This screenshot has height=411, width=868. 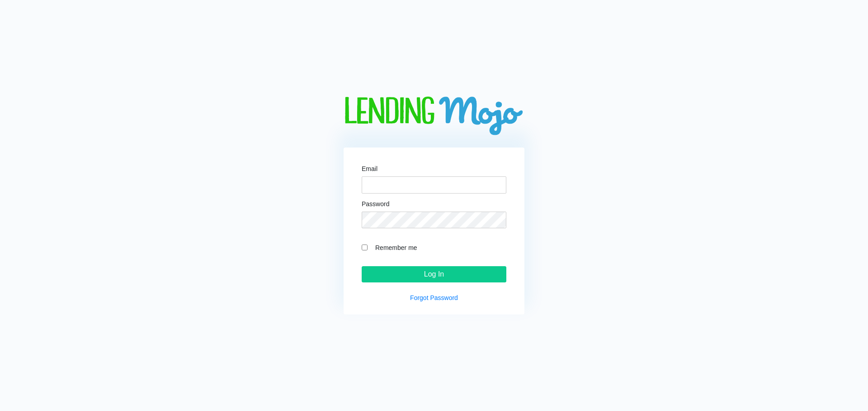 I want to click on label: Email, so click(x=369, y=169).